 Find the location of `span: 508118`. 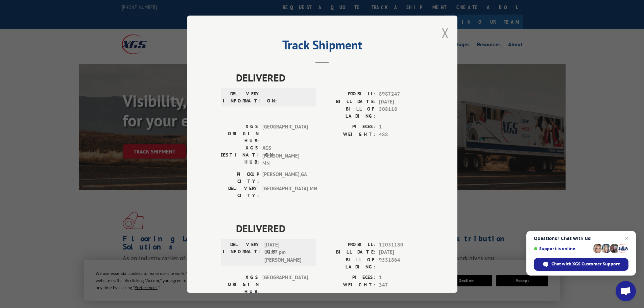

span: 508118 is located at coordinates (401, 112).